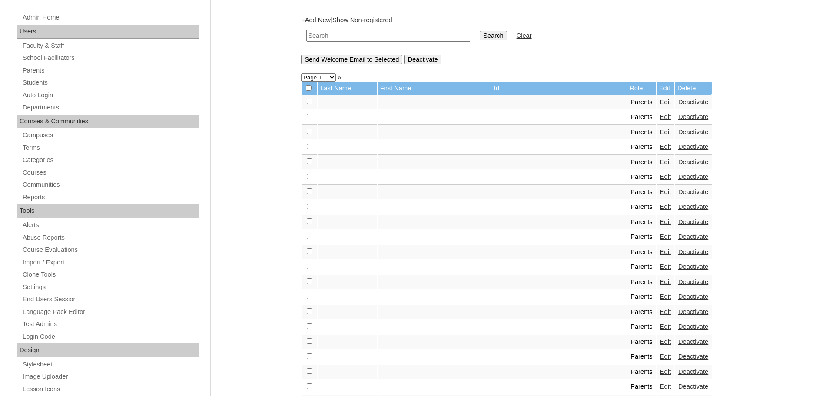 The image size is (826, 396). Describe the element at coordinates (110, 225) in the screenshot. I see `a: Alerts` at that location.